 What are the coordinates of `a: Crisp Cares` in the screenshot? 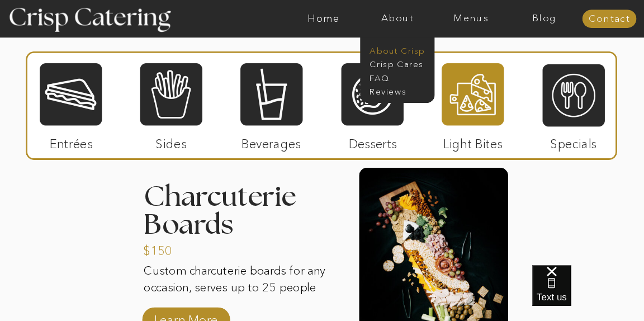 It's located at (400, 63).